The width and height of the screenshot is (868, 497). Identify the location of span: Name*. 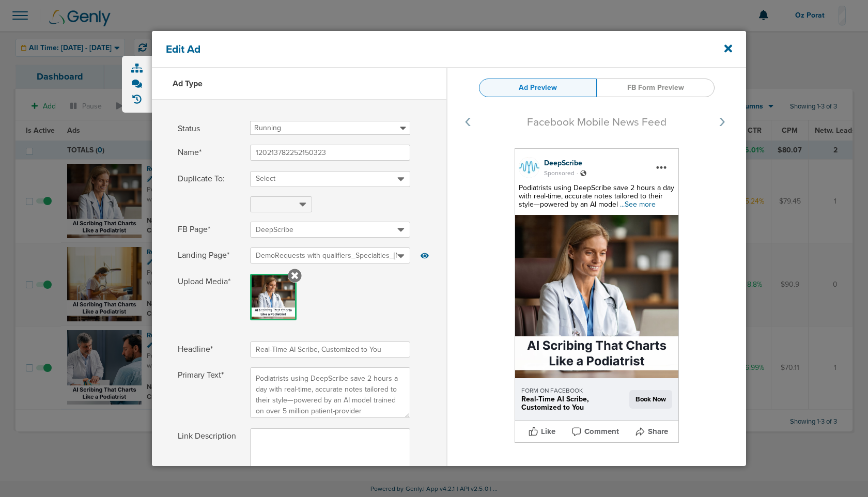
(208, 152).